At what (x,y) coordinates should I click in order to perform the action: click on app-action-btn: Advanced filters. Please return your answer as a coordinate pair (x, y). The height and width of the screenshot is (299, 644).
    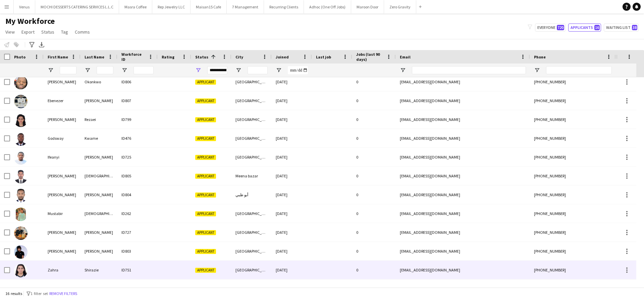
    Looking at the image, I should click on (32, 45).